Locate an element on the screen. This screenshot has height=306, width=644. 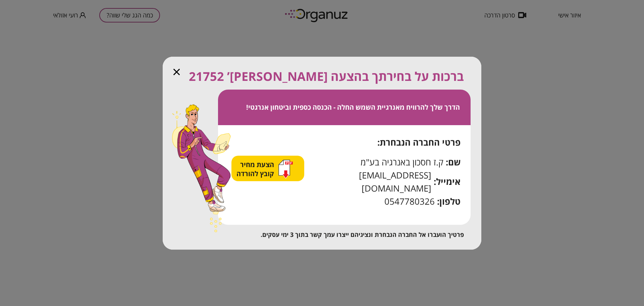
span: 0547780326 is located at coordinates (410, 202).